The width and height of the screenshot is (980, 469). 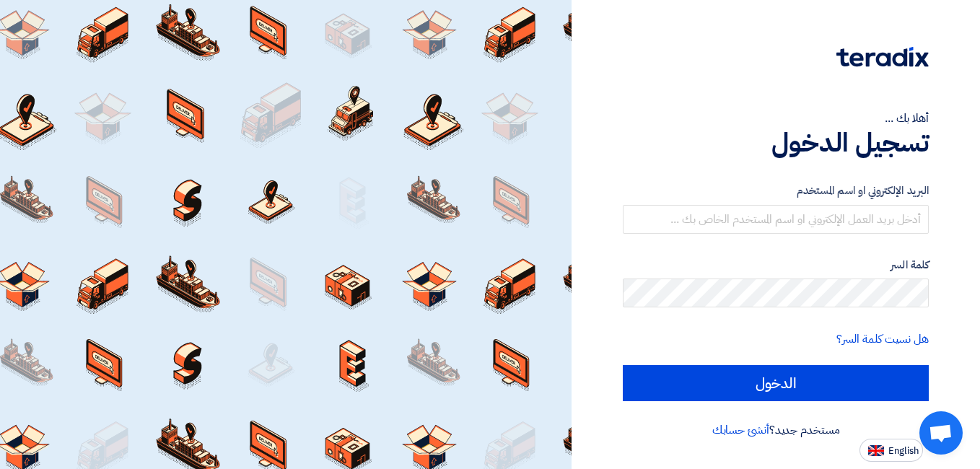 What do you see at coordinates (882, 57) in the screenshot?
I see `img: Teradix logo` at bounding box center [882, 57].